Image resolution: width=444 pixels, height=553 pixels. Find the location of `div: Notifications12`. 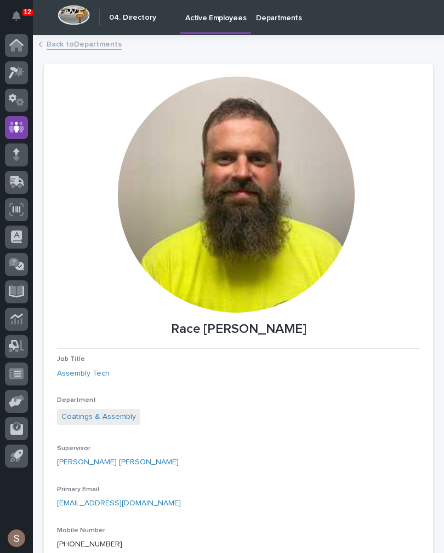

div: Notifications12 is located at coordinates (21, 20).